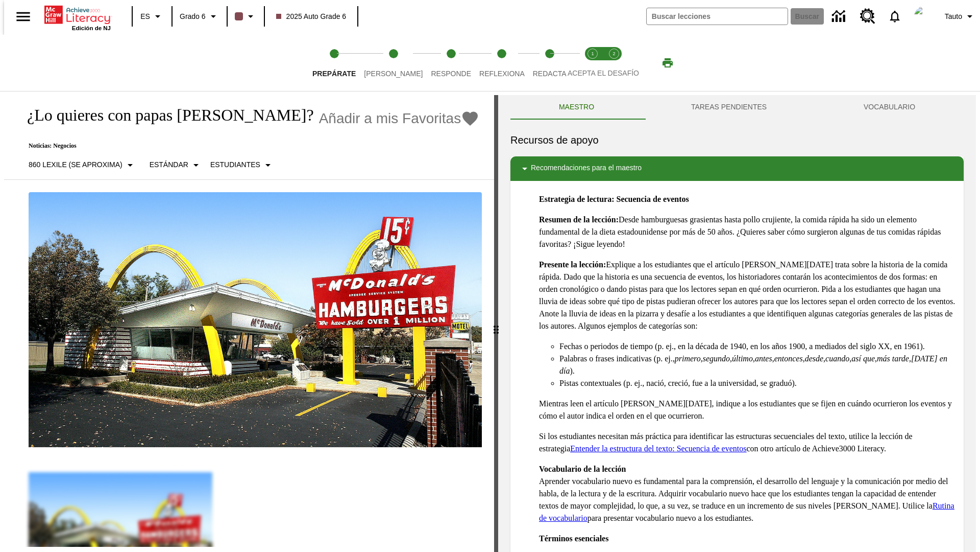 This screenshot has width=980, height=552. Describe the element at coordinates (248, 146) in the screenshot. I see `p: Noticias: Negocios` at that location.